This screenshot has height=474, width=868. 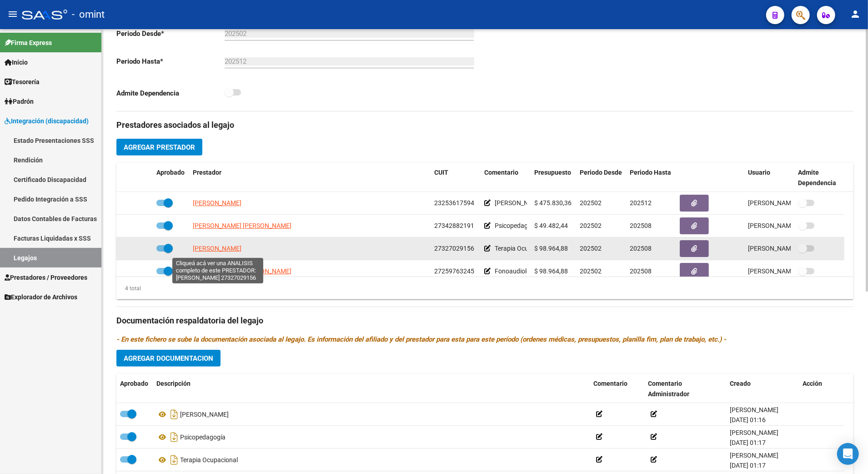 I want to click on mat-icon: menu, so click(x=13, y=14).